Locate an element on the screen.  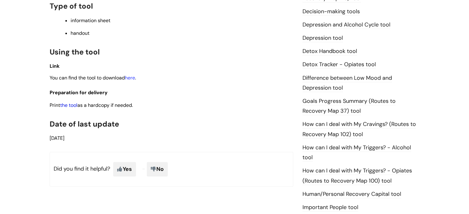
span: Date of last update is located at coordinates (84, 124).